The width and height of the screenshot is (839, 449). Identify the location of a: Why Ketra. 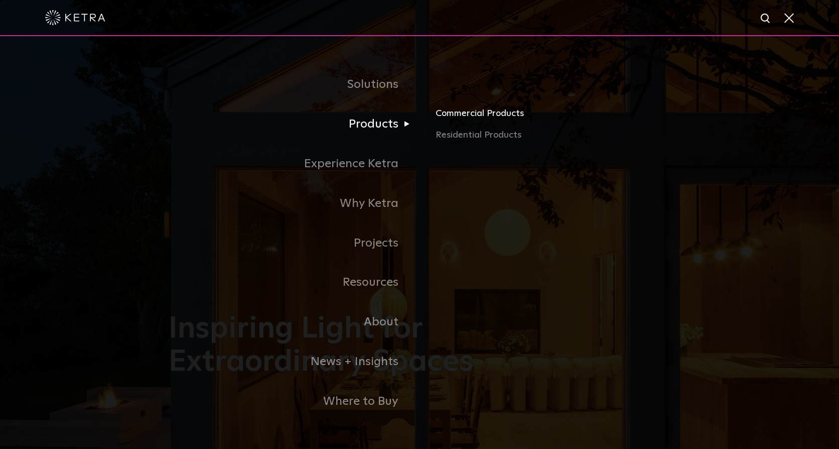
(294, 203).